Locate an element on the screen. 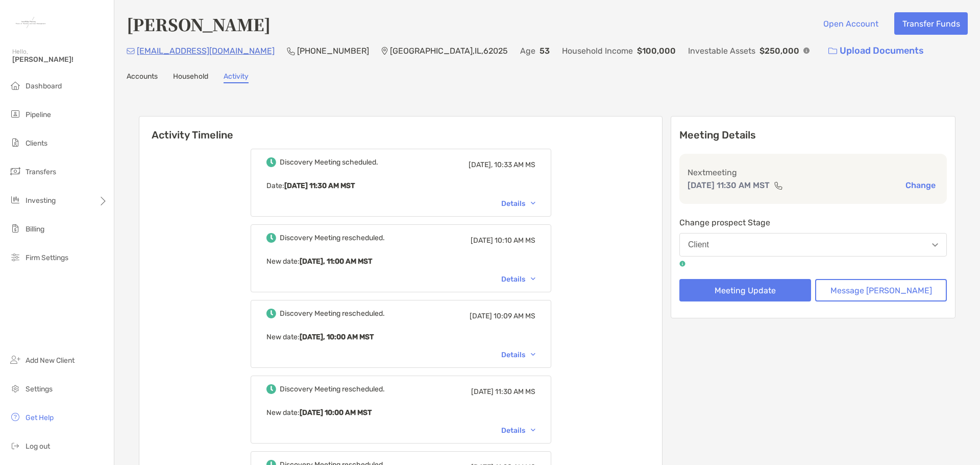  img: clients icon is located at coordinates (15, 142).